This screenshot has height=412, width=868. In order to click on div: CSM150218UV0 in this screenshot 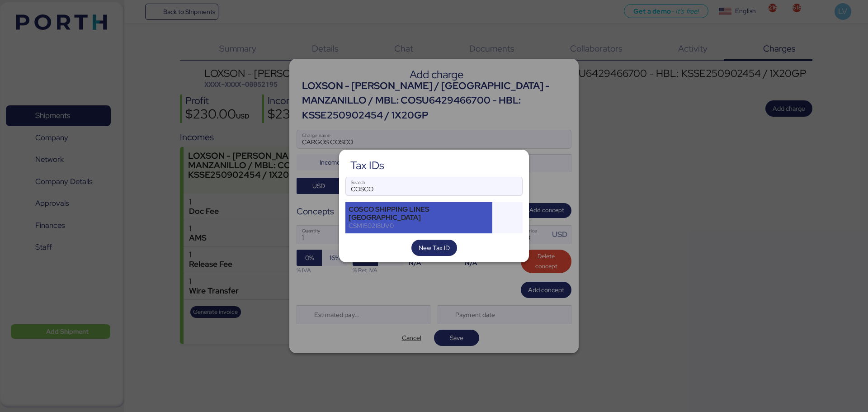, I will do `click(419, 226)`.